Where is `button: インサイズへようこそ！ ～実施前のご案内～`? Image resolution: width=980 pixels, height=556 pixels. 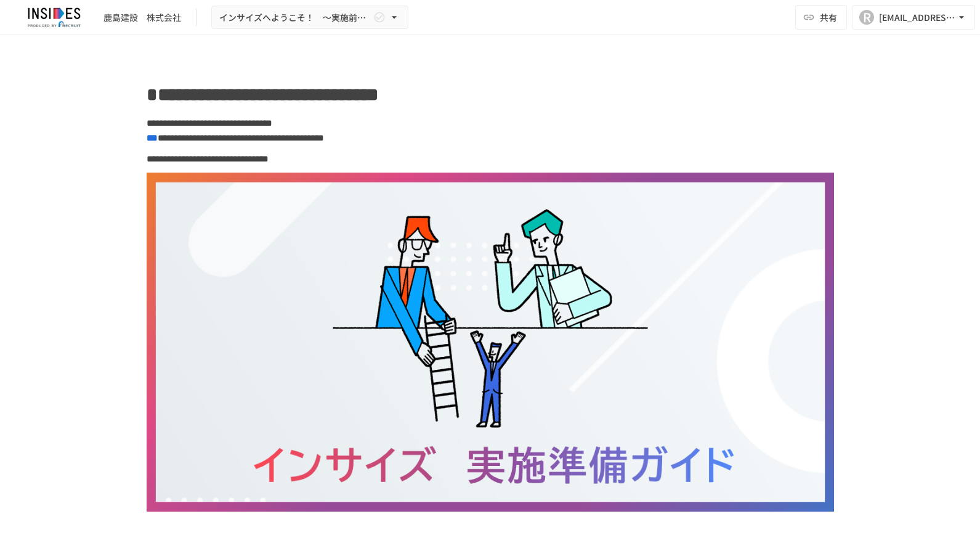
button: インサイズへようこそ！ ～実施前のご案内～ is located at coordinates (310, 17).